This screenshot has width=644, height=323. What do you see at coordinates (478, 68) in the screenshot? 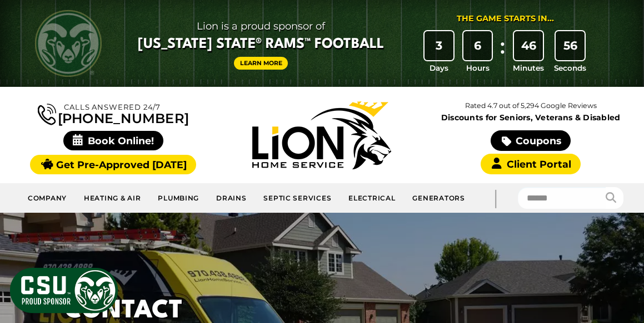
I see `span: Hours` at bounding box center [478, 68].